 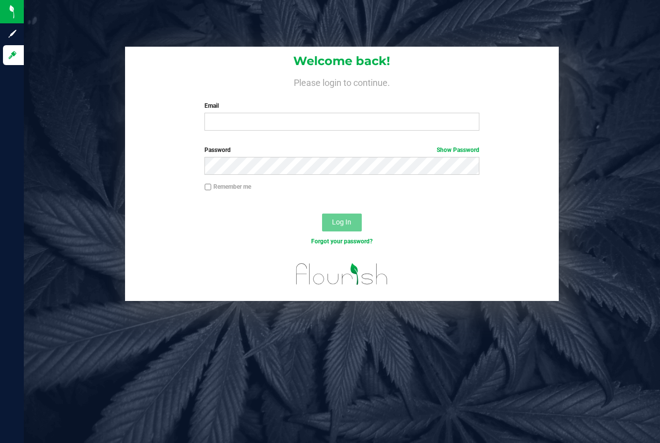 What do you see at coordinates (342, 222) in the screenshot?
I see `span: Log In` at bounding box center [342, 222].